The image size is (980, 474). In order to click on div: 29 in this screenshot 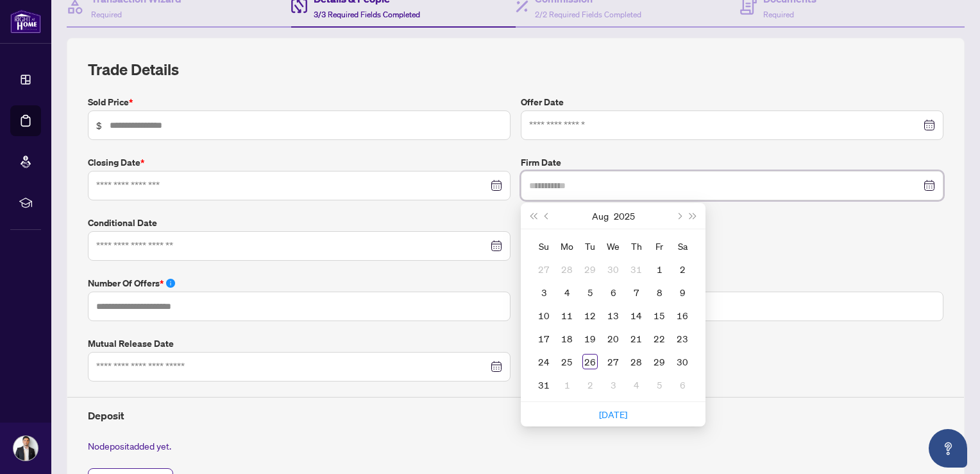, I will do `click(659, 361)`.